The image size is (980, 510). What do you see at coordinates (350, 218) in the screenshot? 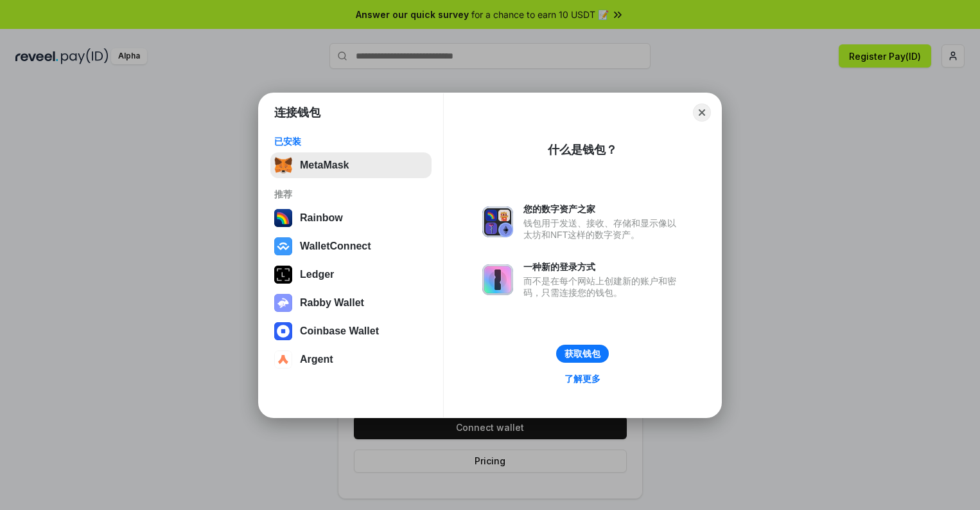
I see `button: Rainbow` at bounding box center [350, 218].